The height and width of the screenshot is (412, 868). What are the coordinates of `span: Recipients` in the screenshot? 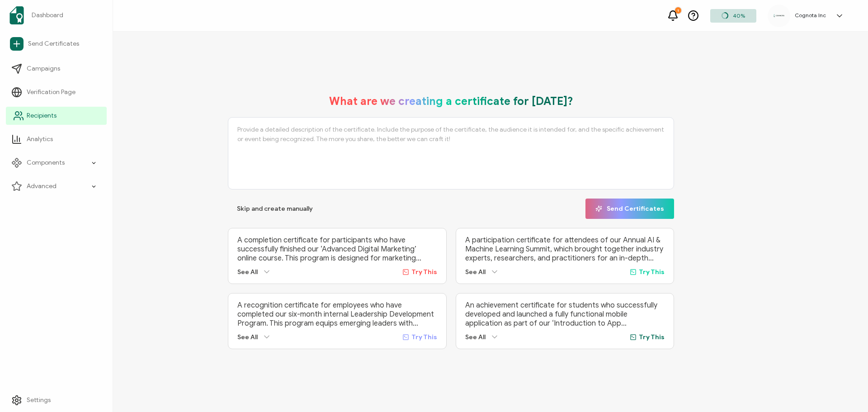 It's located at (42, 116).